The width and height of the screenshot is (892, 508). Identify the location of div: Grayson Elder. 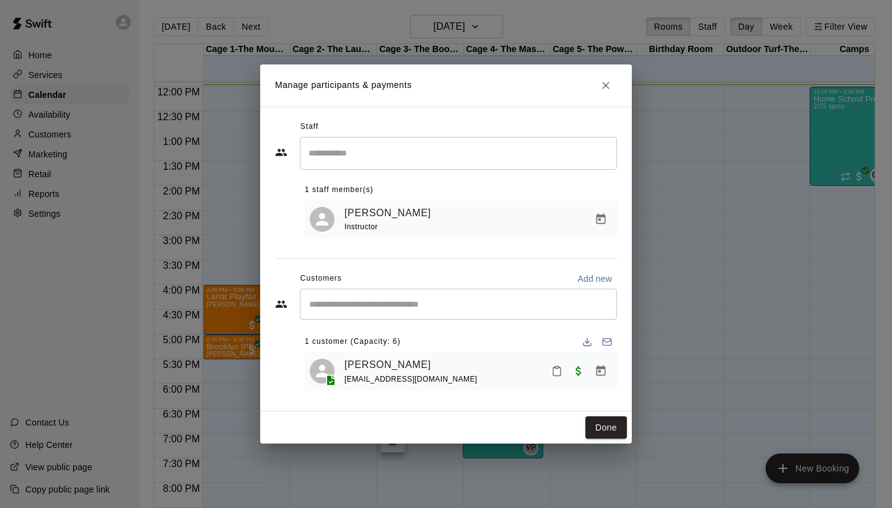
(322, 371).